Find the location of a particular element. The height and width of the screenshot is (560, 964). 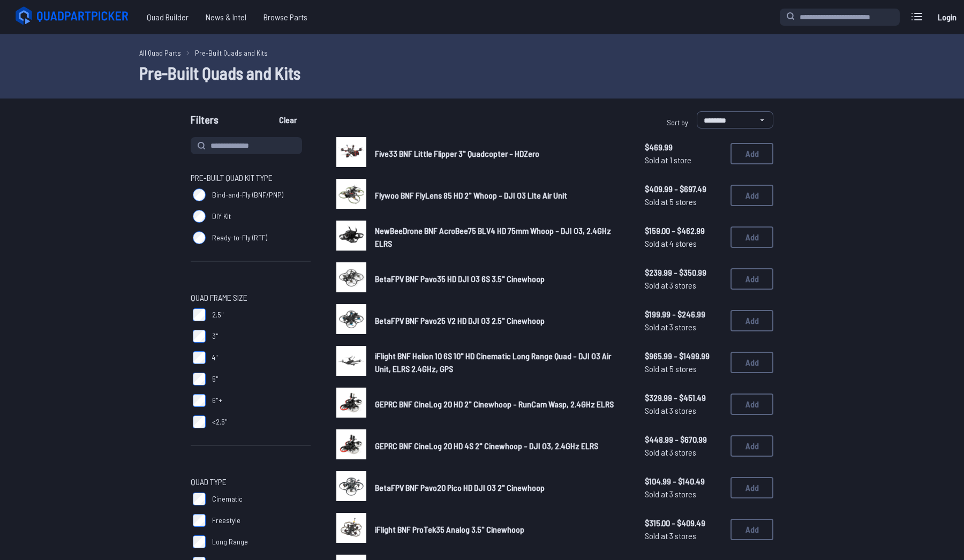

a: GEPRC BNF CineLog 20 HD 2" Cinewhoop - RunCam Wasp, 2.4GHz ELRS is located at coordinates (502, 404).